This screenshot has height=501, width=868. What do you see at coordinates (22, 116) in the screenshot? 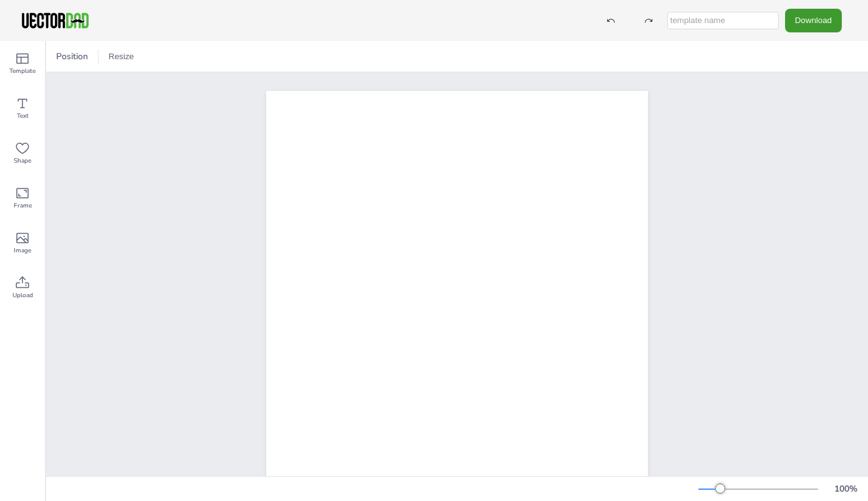
I see `span: Text` at bounding box center [22, 116].